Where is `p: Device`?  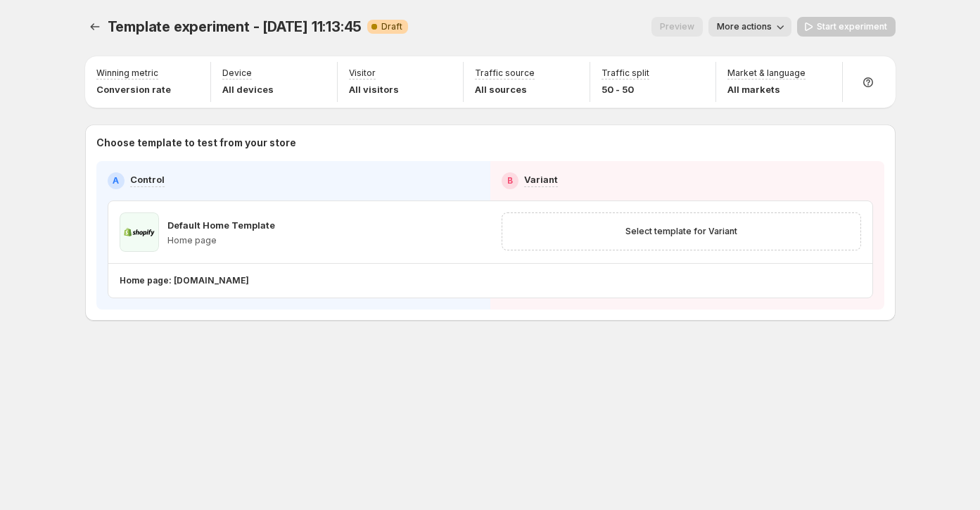
p: Device is located at coordinates (237, 73).